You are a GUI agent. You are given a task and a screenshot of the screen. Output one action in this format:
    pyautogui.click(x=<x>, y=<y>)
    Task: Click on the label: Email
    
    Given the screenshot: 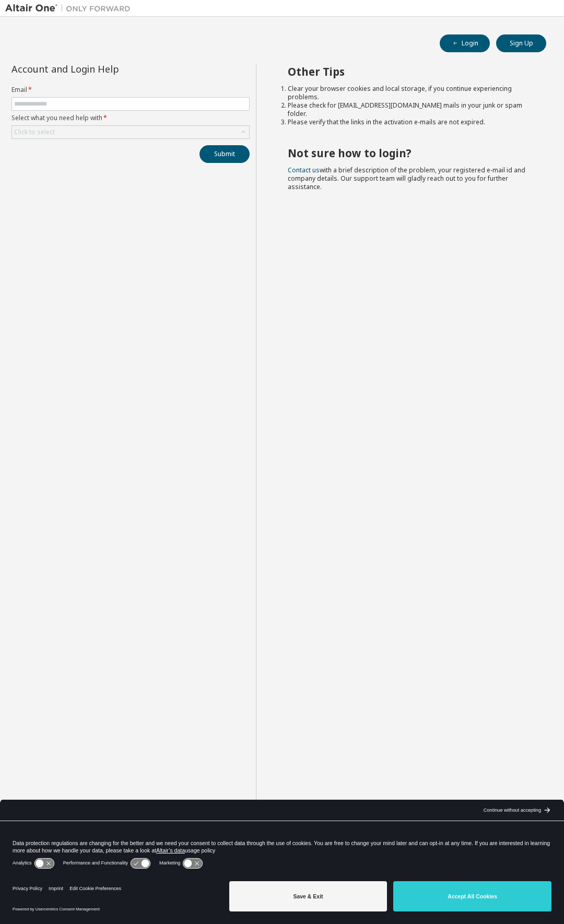 What is the action you would take?
    pyautogui.click(x=131, y=90)
    